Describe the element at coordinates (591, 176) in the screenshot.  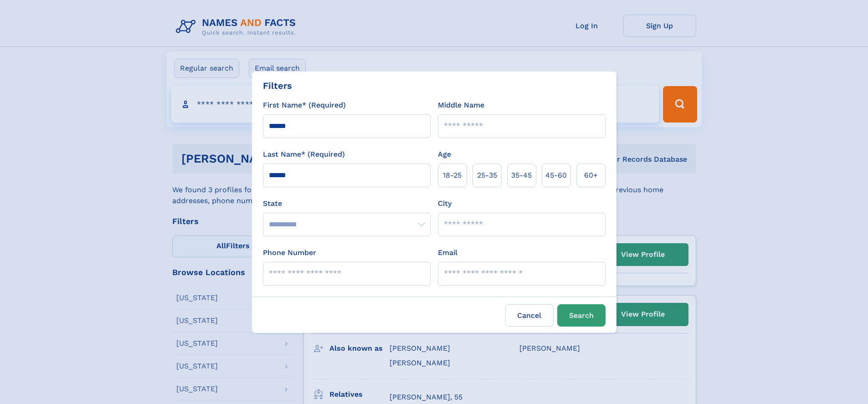
I see `span: 60+` at that location.